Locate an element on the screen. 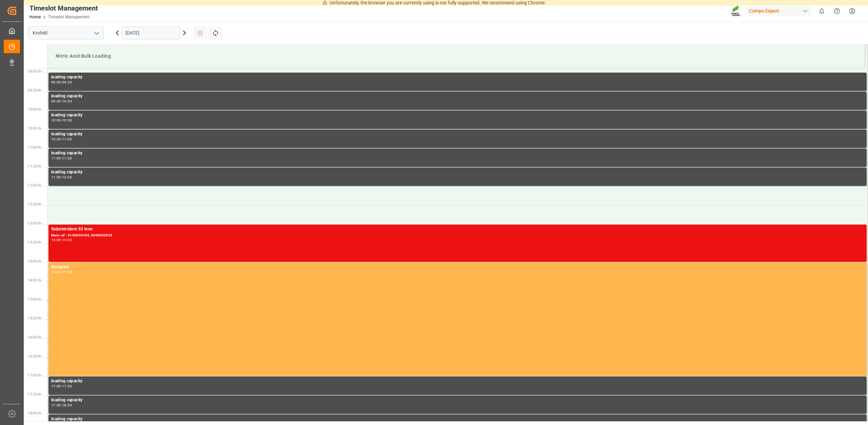  a: Home is located at coordinates (35, 17).